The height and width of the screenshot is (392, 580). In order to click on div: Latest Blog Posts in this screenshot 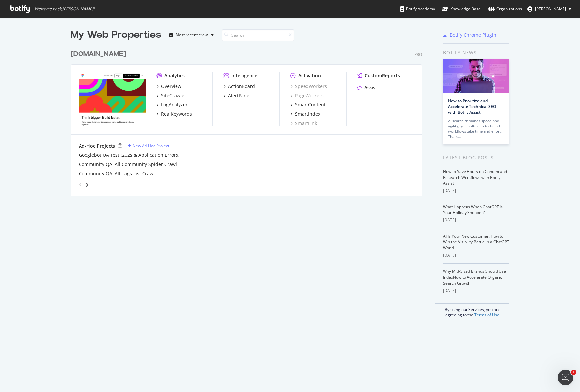, I will do `click(476, 158)`.